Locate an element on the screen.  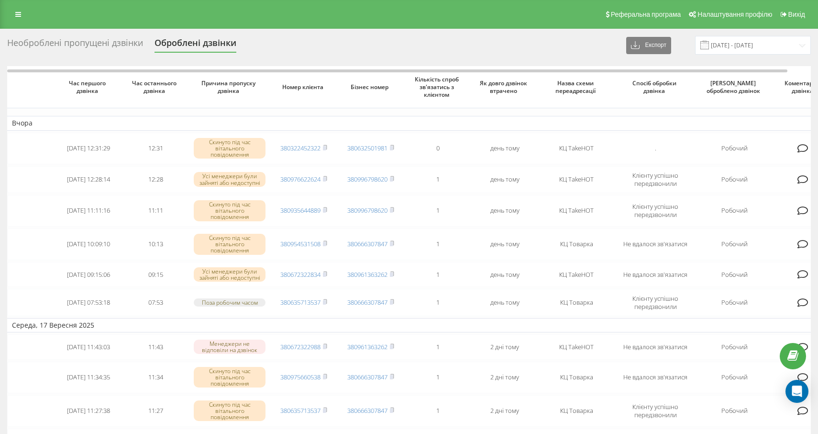
a: 380635713537 is located at coordinates (301, 410).